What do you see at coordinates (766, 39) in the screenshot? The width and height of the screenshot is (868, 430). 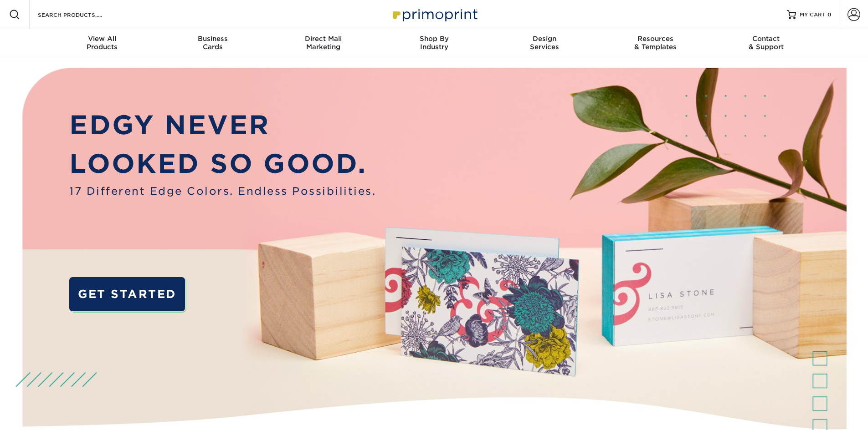 I see `span: Contact` at bounding box center [766, 39].